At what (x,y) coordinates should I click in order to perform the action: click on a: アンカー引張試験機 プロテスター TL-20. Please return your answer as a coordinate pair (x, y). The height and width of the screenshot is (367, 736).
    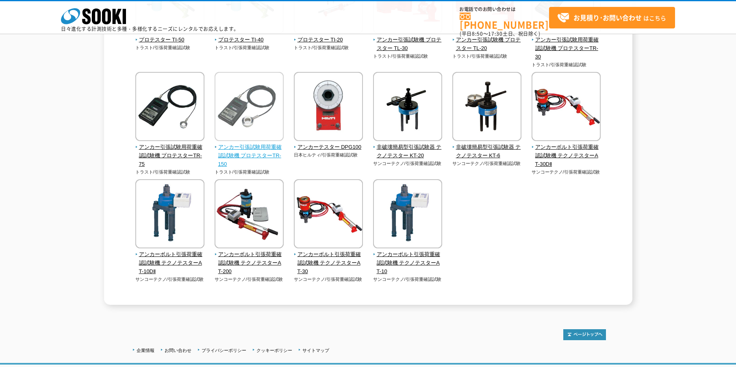
    Looking at the image, I should click on (487, 40).